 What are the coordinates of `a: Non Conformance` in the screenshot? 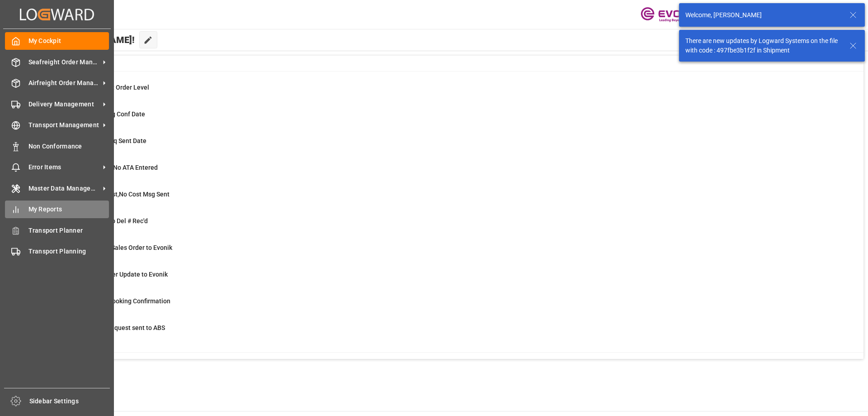 It's located at (57, 146).